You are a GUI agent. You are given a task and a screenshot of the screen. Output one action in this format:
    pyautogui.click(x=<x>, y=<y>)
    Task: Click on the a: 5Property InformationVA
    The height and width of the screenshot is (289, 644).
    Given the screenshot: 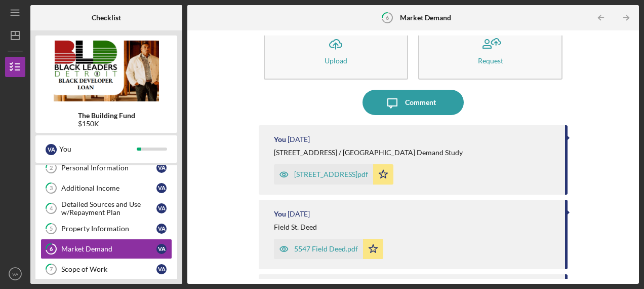 What is the action you would take?
    pyautogui.click(x=106, y=229)
    